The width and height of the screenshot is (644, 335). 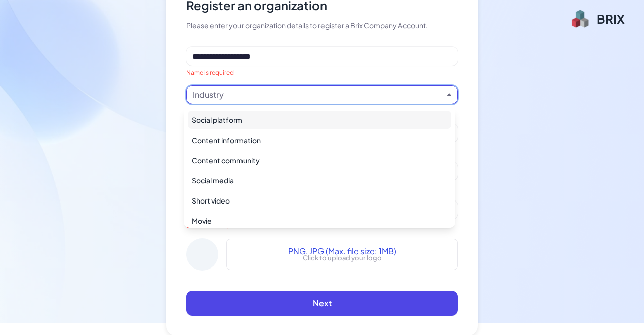 What do you see at coordinates (319, 180) in the screenshot?
I see `div: Social media` at bounding box center [319, 180].